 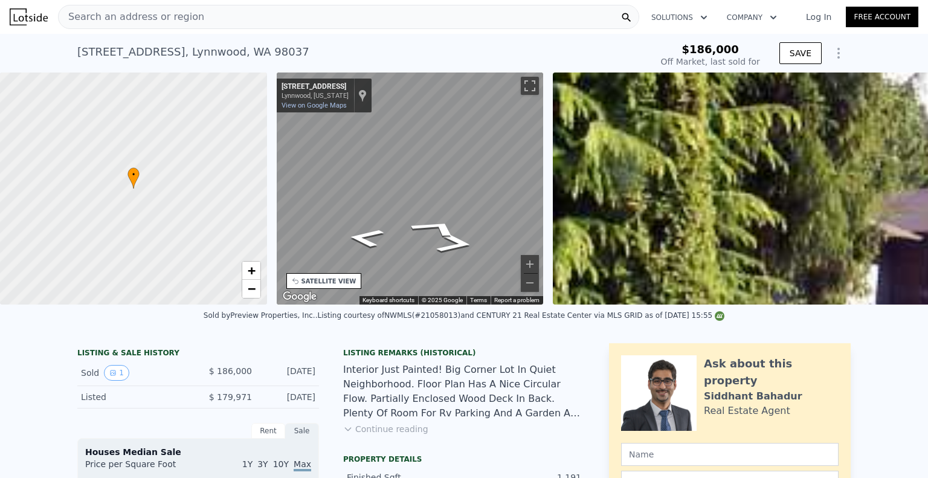 I want to click on button: Solutions, so click(x=679, y=18).